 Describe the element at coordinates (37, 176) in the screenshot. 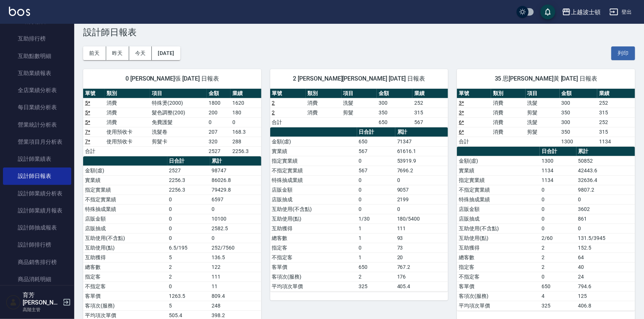

I see `a: 設計師日報表` at that location.